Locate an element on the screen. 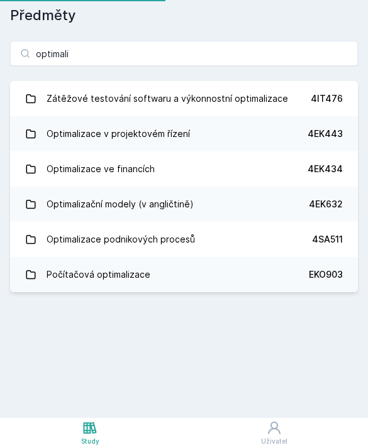 The height and width of the screenshot is (448, 368). div: 4SA511 is located at coordinates (327, 240).